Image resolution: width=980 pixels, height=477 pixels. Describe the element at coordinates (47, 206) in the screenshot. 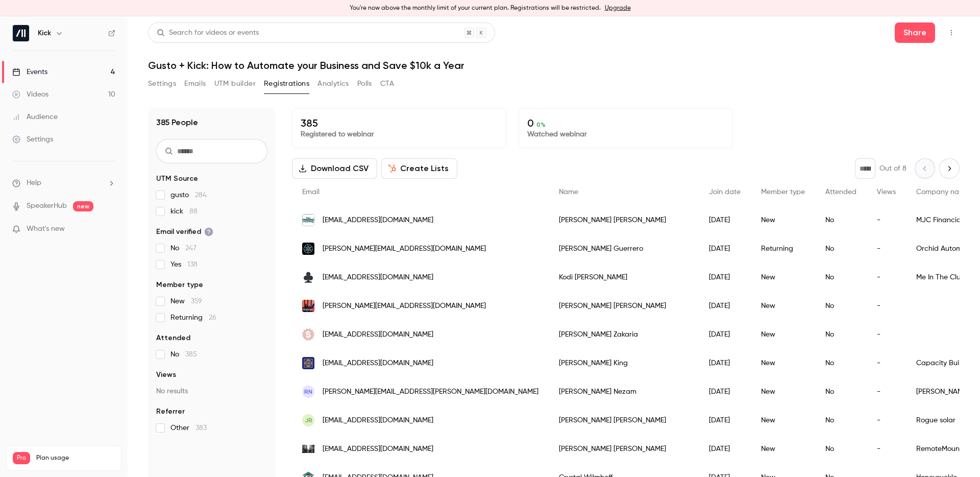

I see `a: SpeakerHub` at that location.